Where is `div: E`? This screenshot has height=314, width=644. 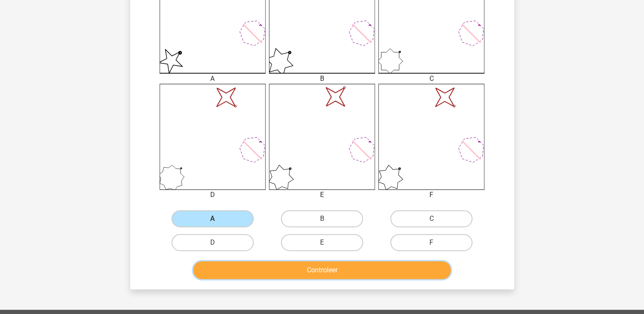 div: E is located at coordinates (321, 195).